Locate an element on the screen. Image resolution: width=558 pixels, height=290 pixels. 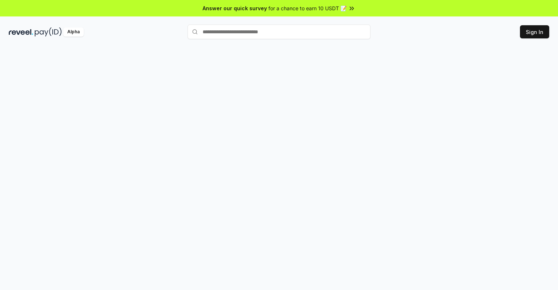
button: Sign In is located at coordinates (535, 32).